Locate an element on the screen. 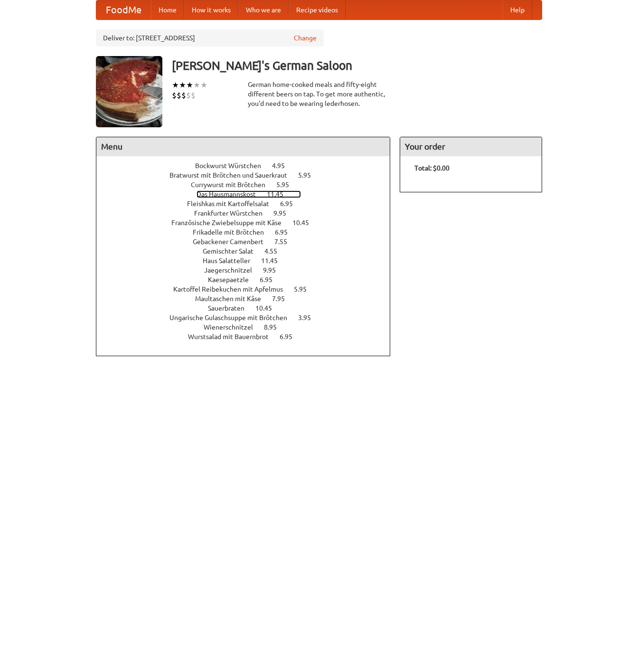 The height and width of the screenshot is (672, 638). span: Kaesepaetzle is located at coordinates (233, 280).